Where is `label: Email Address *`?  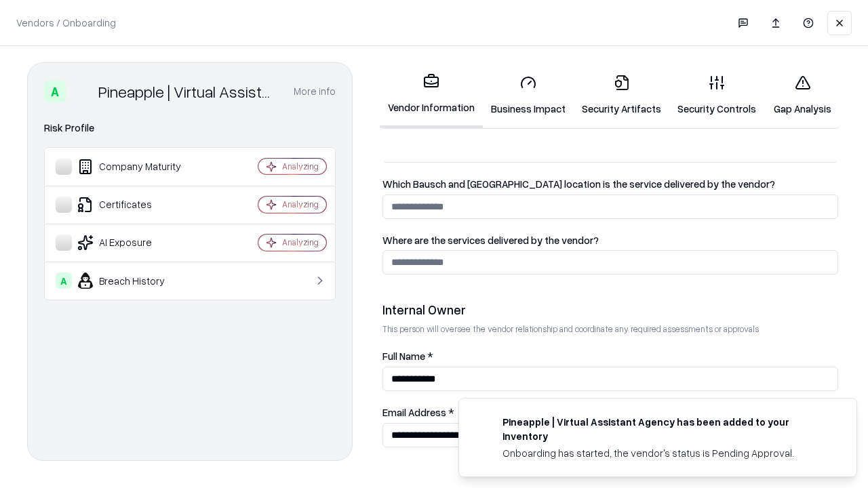 label: Email Address * is located at coordinates (610, 412).